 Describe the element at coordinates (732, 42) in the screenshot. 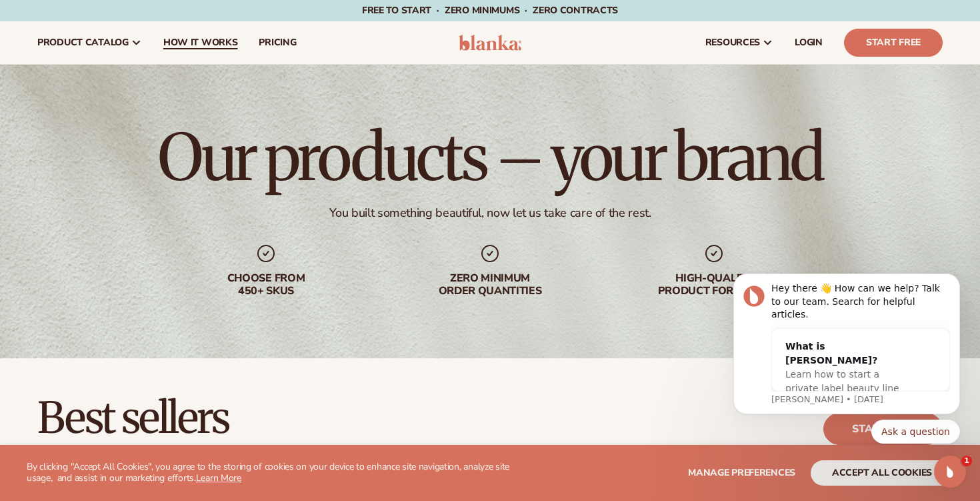

I see `span: resources` at that location.